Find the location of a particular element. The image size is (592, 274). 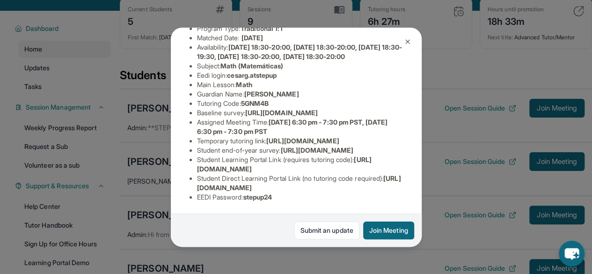

span: stepup24 is located at coordinates (258, 197).